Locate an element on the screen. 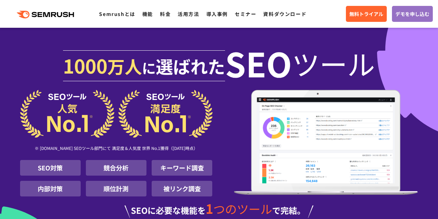 Image resolution: width=438 pixels, height=219 pixels. a: 機能 is located at coordinates (148, 14).